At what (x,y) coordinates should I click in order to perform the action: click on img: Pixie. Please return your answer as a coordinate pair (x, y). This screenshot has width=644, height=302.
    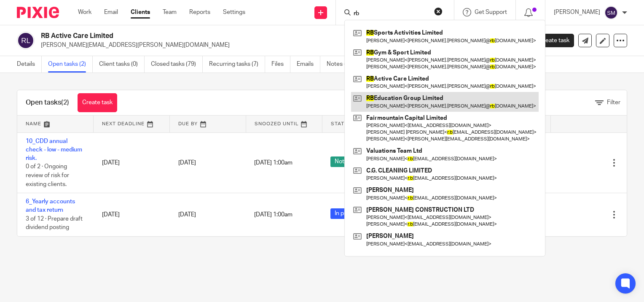
    Looking at the image, I should click on (38, 12).